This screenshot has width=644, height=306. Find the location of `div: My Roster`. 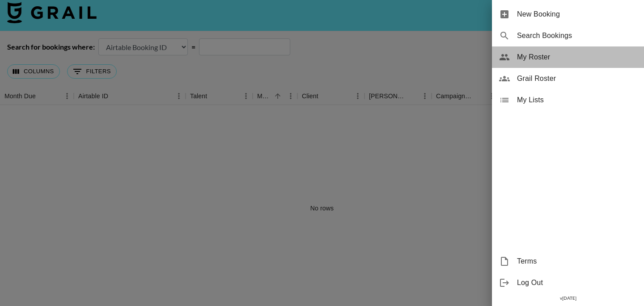

div: My Roster is located at coordinates (568, 57).